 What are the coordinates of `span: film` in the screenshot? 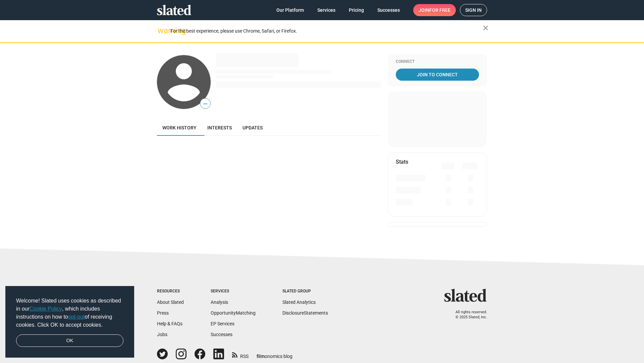 It's located at (260, 356).